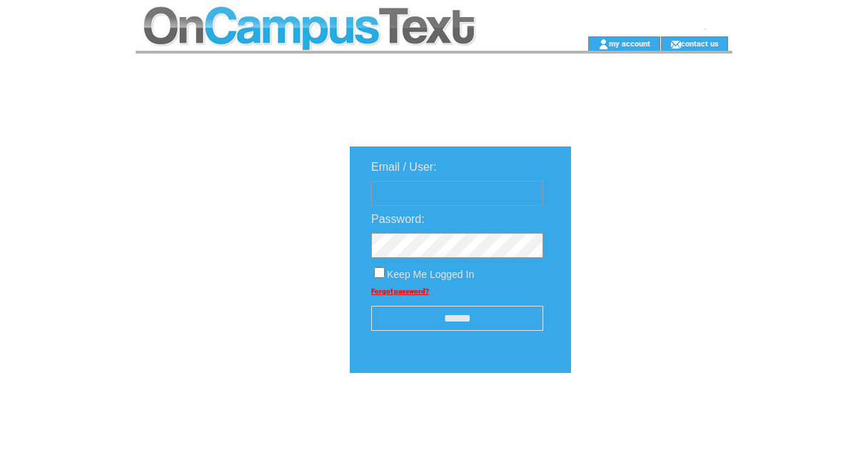  Describe the element at coordinates (603, 44) in the screenshot. I see `img: account_icon.gif;jsessionid=6613BBEA611A6FF5060CACEAFE5D6360` at that location.